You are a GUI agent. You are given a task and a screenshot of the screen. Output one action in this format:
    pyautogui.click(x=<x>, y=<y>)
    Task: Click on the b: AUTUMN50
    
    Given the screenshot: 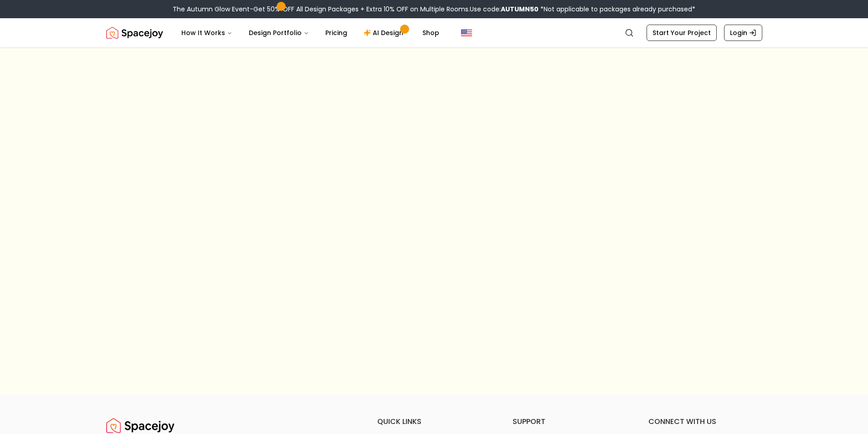 What is the action you would take?
    pyautogui.click(x=519, y=9)
    